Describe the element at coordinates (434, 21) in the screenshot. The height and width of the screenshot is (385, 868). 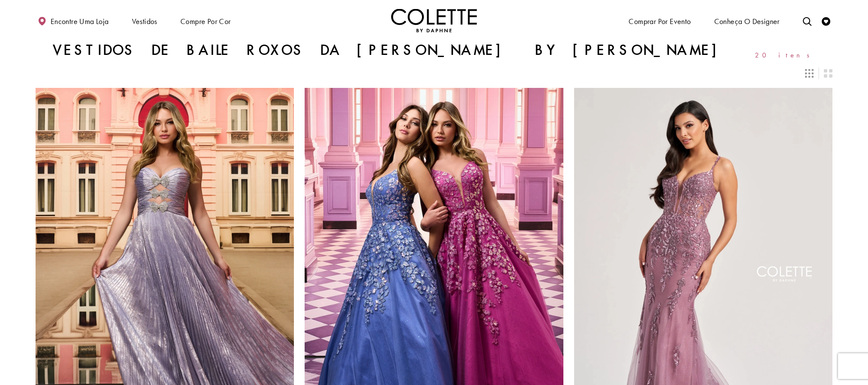
I see `a: Visite a página inicial` at that location.